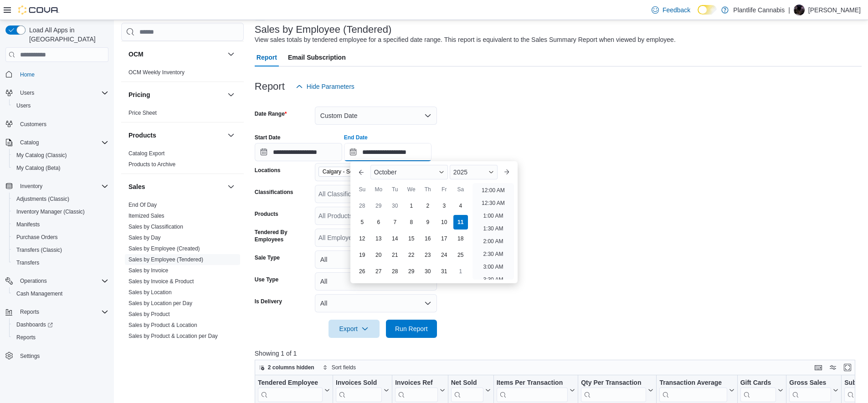 This screenshot has width=868, height=403. I want to click on li: 1:30 AM, so click(493, 228).